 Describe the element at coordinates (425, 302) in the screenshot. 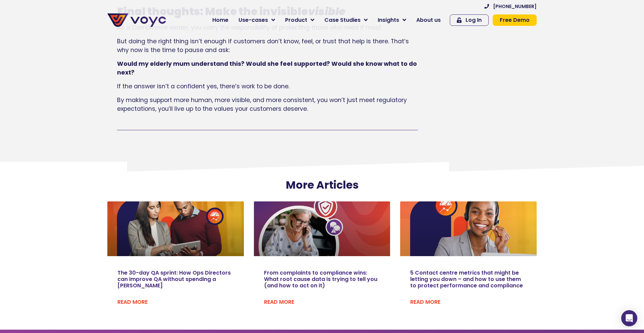

I see `a: Read more about 5 Contact centre metrics that might be letting you down – and how to use them to ...` at that location.